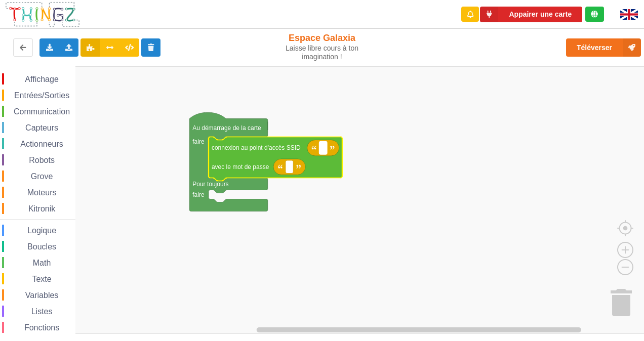  What do you see at coordinates (629, 14) in the screenshot?
I see `img: gb.png` at bounding box center [629, 14].